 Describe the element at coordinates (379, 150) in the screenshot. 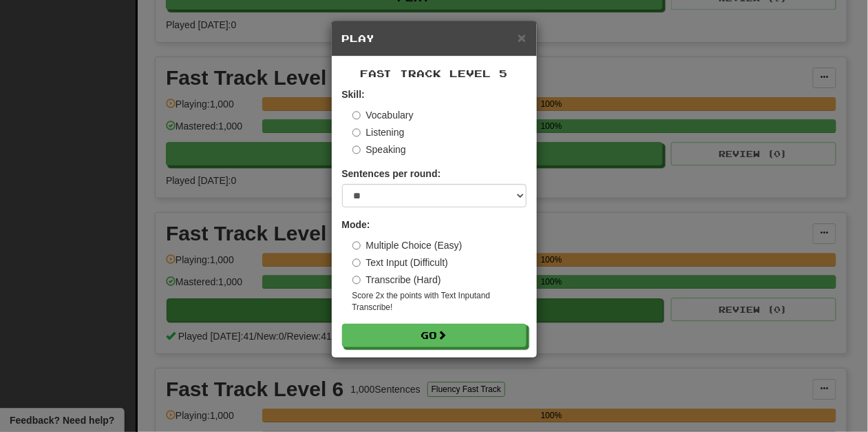

I see `label: Speaking` at that location.